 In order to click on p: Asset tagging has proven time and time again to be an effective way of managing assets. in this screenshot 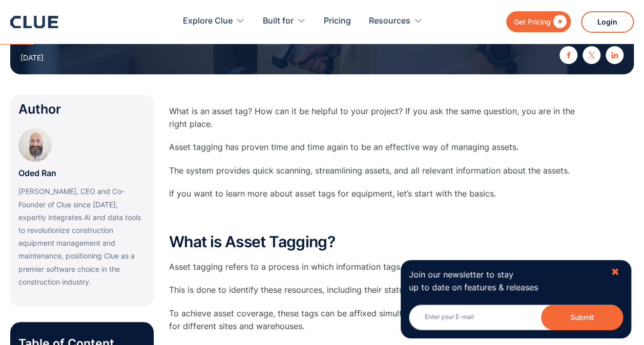, I will do `click(374, 147)`.